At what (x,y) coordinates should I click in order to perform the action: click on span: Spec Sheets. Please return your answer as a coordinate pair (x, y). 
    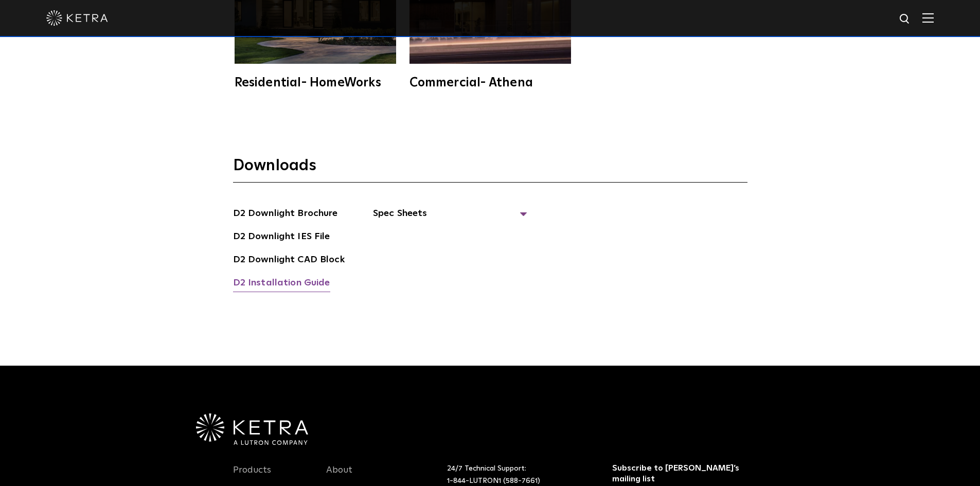
    Looking at the image, I should click on (450, 218).